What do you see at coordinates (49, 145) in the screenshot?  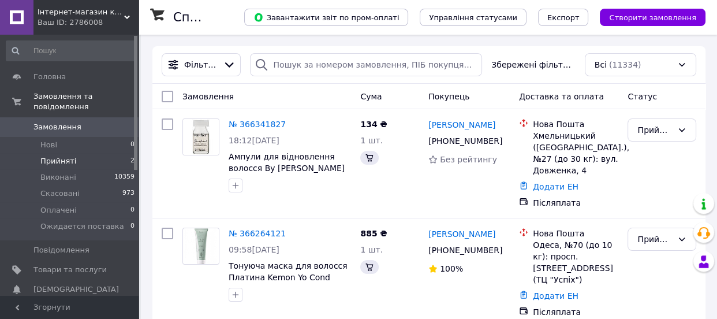 I see `span: Нові` at bounding box center [49, 145].